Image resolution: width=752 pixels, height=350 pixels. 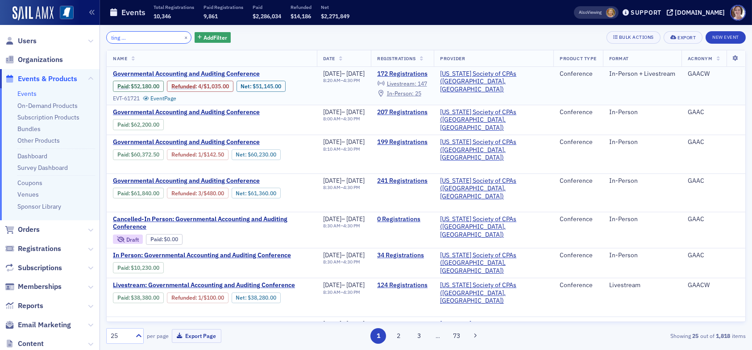 What do you see at coordinates (40, 268) in the screenshot?
I see `span: Subscriptions` at bounding box center [40, 268].